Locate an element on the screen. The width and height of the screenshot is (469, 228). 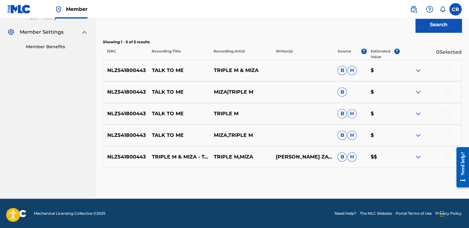
p: TRIPLE M & MIZA is located at coordinates (241, 70).